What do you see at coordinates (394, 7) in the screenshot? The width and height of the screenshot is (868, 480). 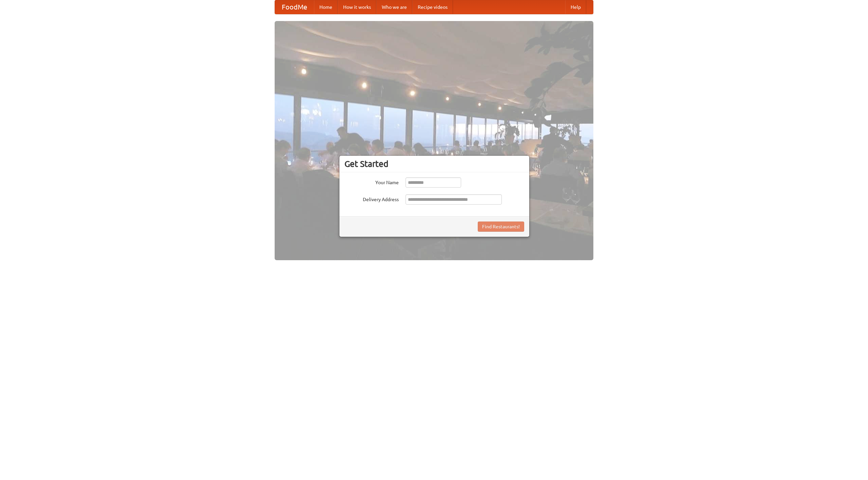 I see `a: Who we are` at bounding box center [394, 7].